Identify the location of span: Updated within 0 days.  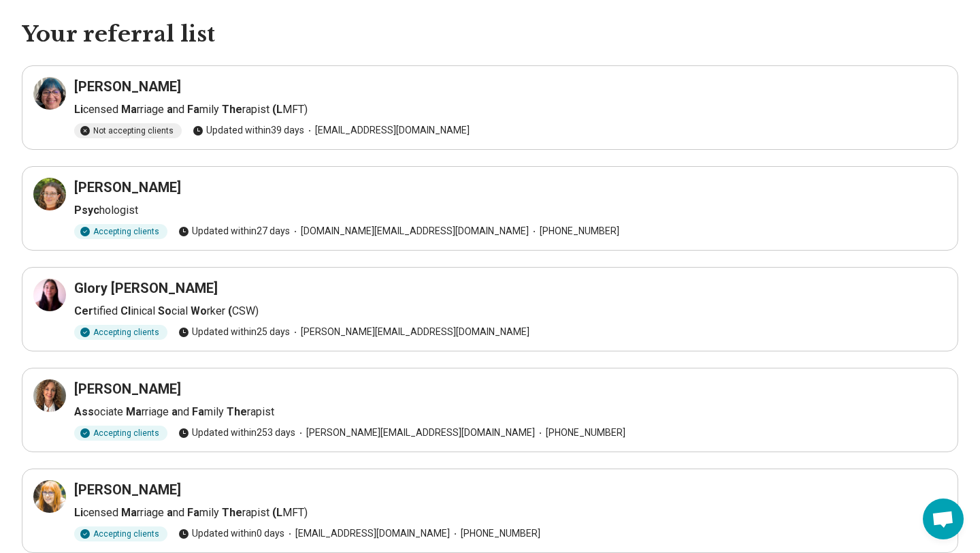
(232, 533).